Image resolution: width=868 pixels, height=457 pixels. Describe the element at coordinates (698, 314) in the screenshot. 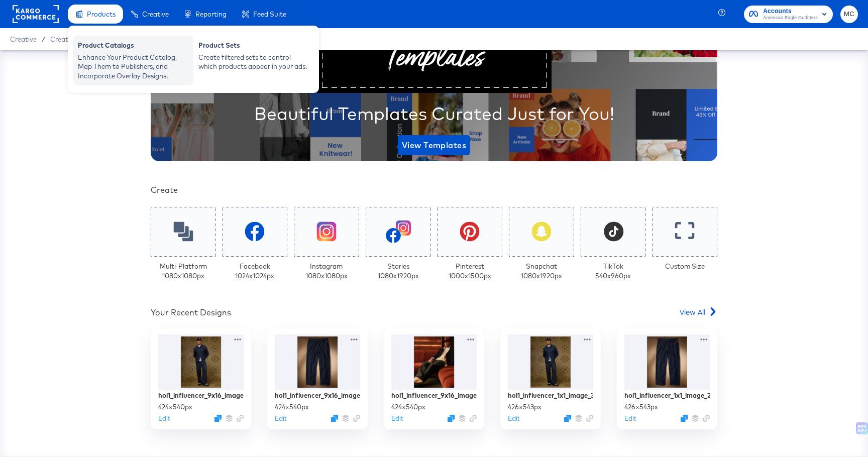

I see `a: View All` at that location.